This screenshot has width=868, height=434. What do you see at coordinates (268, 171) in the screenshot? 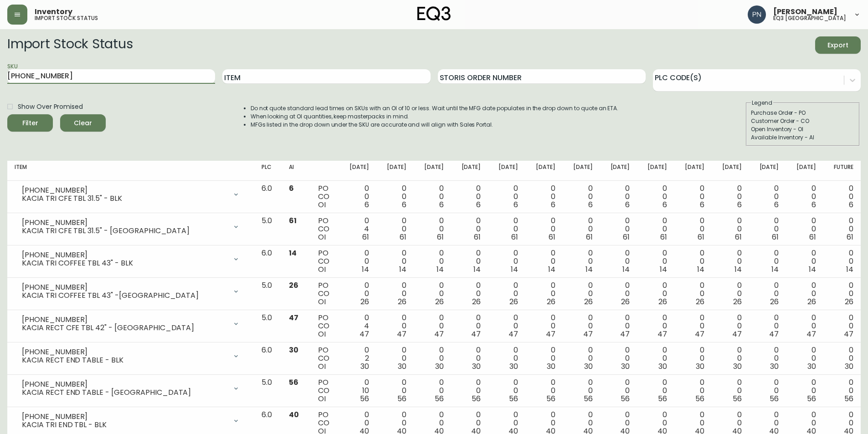
I see `th: PLC` at bounding box center [268, 171].